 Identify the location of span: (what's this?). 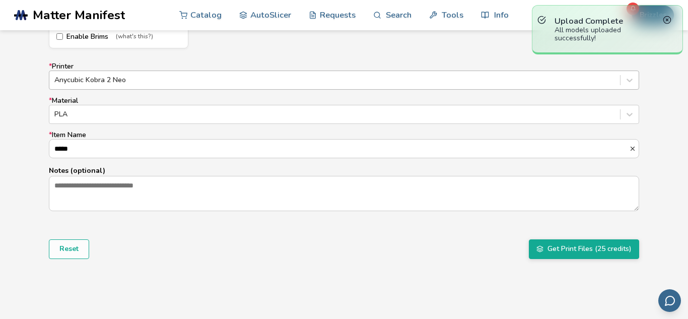
(134, 37).